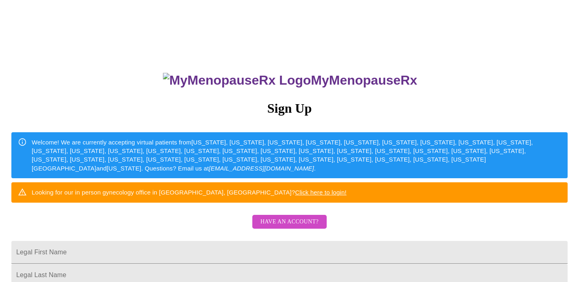 The image size is (579, 282). Describe the element at coordinates (289, 222) in the screenshot. I see `span: Have an account?` at that location.